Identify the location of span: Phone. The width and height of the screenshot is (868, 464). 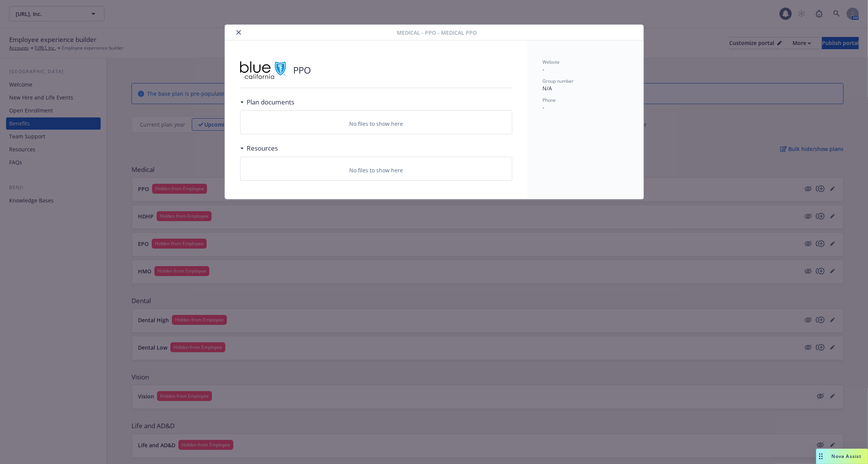
(550, 100).